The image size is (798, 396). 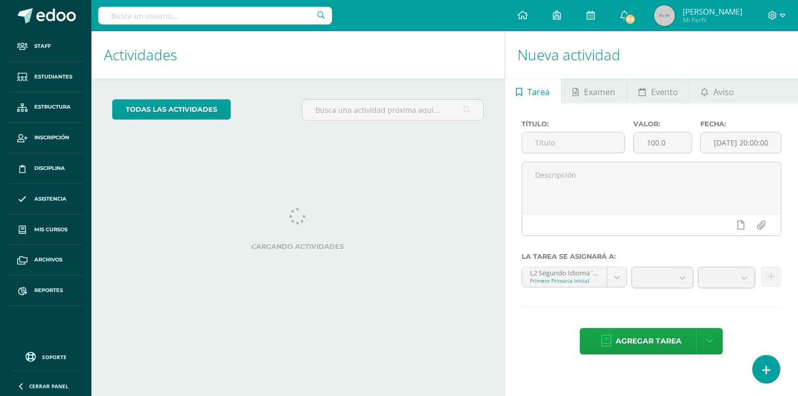 What do you see at coordinates (392, 110) in the screenshot?
I see `input: Busca una actividad próxima aquí...` at bounding box center [392, 110].